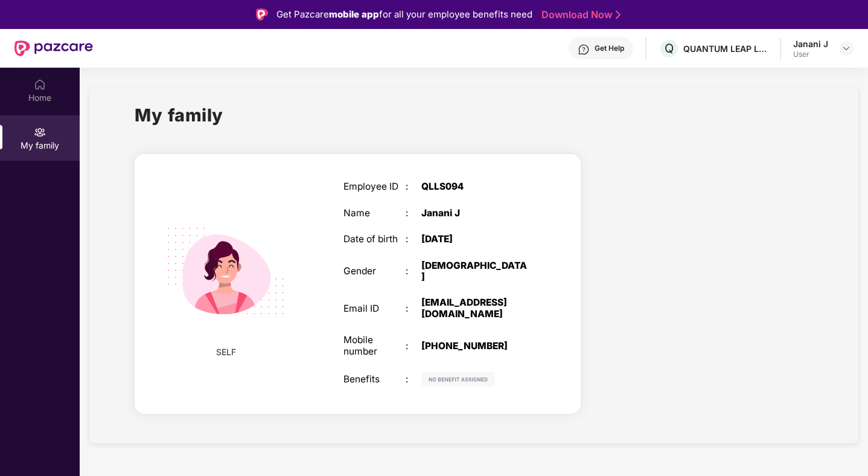  What do you see at coordinates (374, 187) in the screenshot?
I see `div: Employee ID` at bounding box center [374, 187].